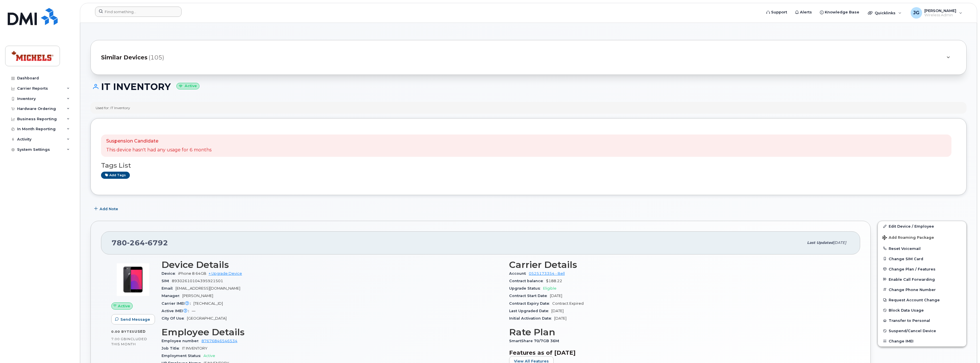 Image resolution: width=980 pixels, height=363 pixels. Describe the element at coordinates (109, 209) in the screenshot. I see `span: Add Note` at that location.